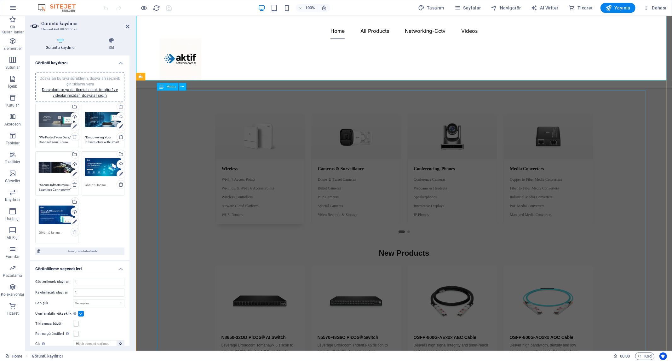 Image resolution: width=672 pixels, height=361 pixels. I want to click on p: Kutular, so click(13, 105).